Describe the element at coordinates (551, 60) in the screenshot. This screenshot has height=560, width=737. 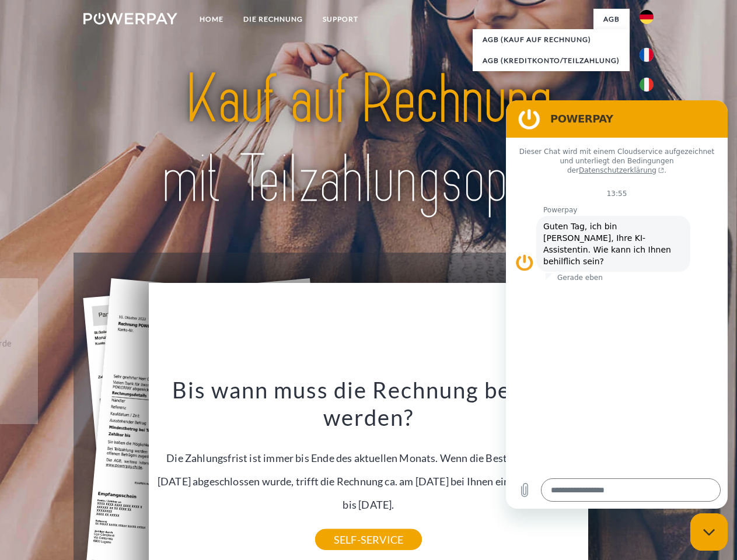
I see `a: AGB (Kreditkonto/Teilzahlung)` at that location.